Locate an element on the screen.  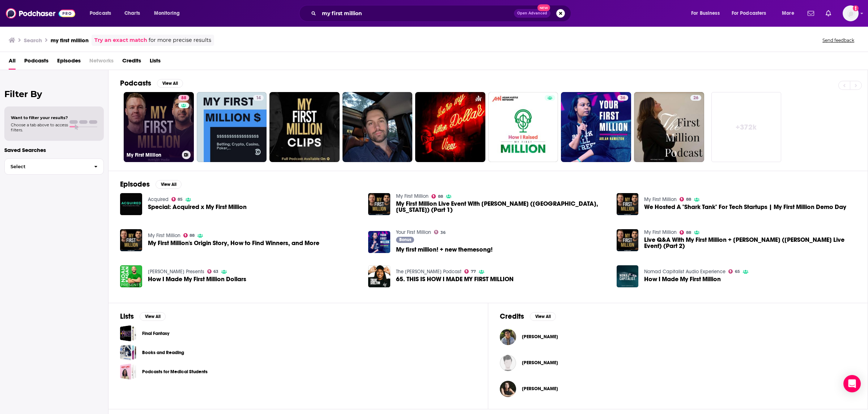
div: Open Intercom Messenger is located at coordinates (852, 384).